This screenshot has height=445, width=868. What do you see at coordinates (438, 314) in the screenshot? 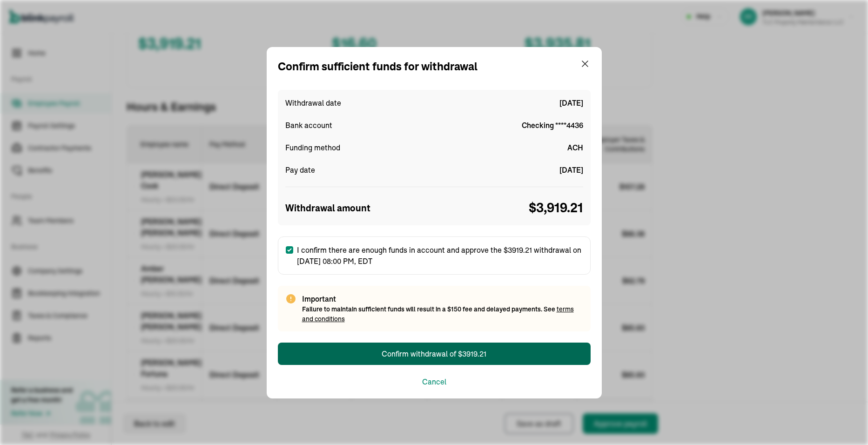
I see `a: terms and conditions` at bounding box center [438, 314].